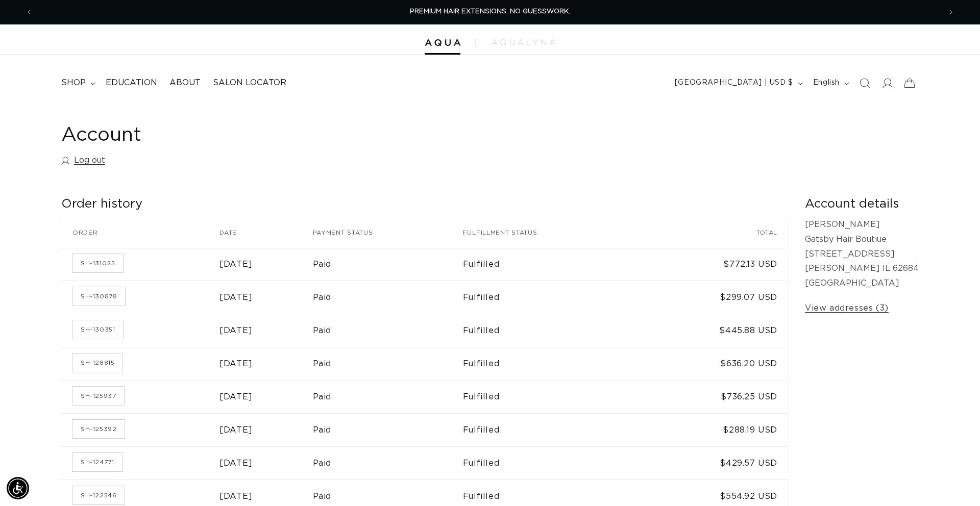 Image resolution: width=980 pixels, height=506 pixels. I want to click on td: $288.19 USD, so click(716, 429).